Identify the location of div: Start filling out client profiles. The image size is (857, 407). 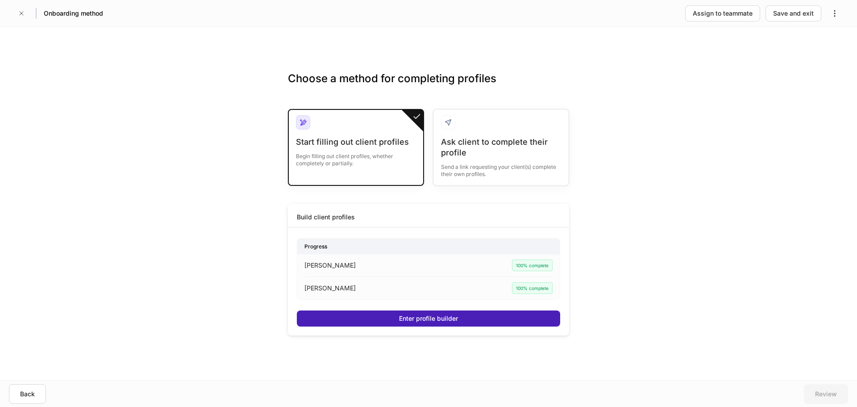
(356, 142).